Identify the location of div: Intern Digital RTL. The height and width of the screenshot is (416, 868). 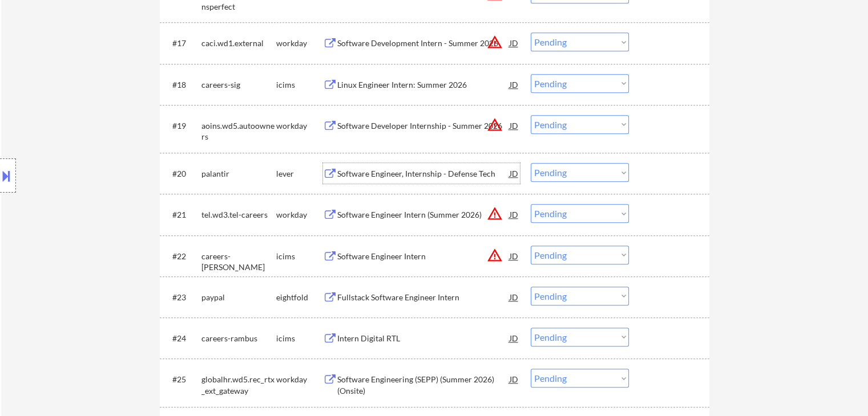
(423, 338).